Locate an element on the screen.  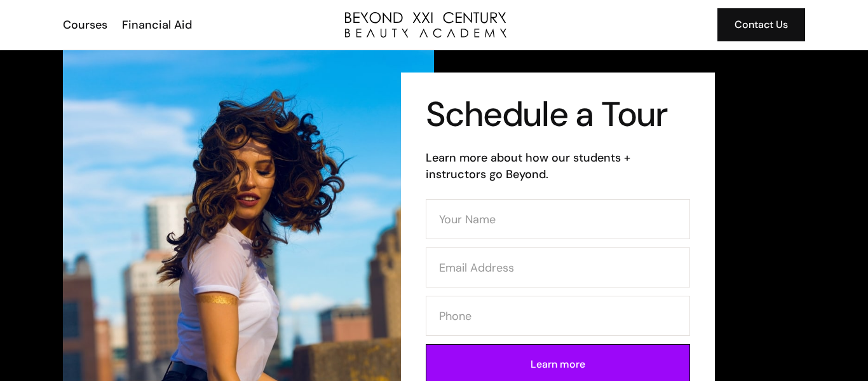
a: Financial Aid is located at coordinates (155, 25).